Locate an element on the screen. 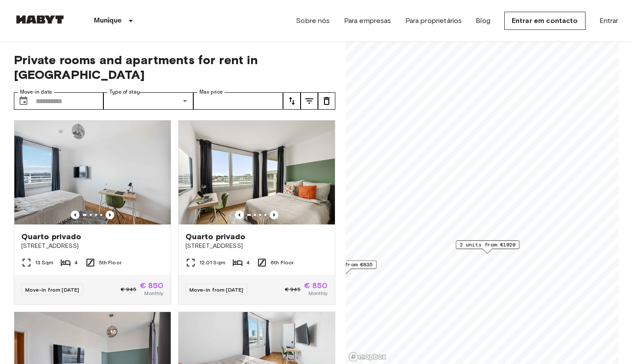  label: Max price is located at coordinates (211, 92).